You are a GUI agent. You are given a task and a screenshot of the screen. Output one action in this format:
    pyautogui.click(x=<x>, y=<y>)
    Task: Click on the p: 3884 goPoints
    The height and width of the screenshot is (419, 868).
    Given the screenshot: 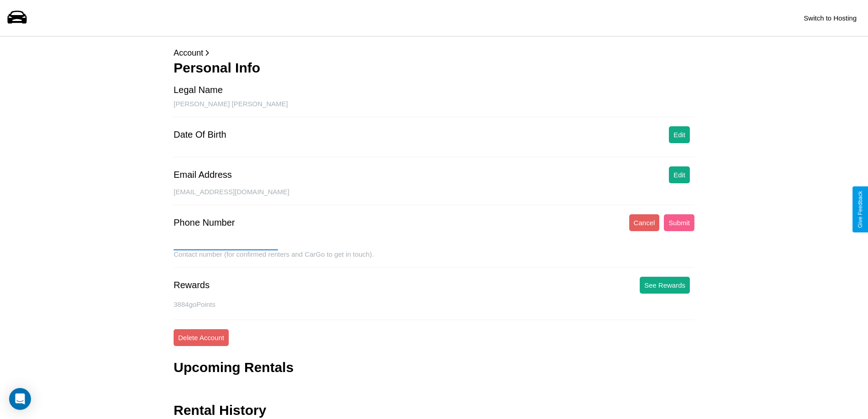 What is the action you would take?
    pyautogui.click(x=434, y=304)
    